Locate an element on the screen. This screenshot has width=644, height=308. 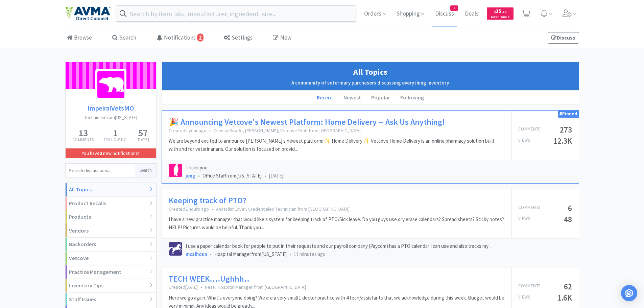
a: ImpeiralVetsMO is located at coordinates (111, 108).